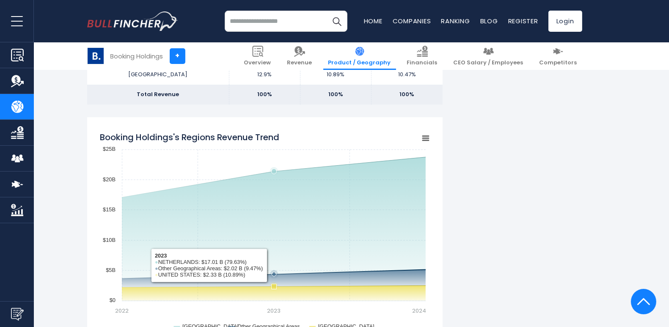  What do you see at coordinates (274, 310) in the screenshot?
I see `text: 2023` at bounding box center [274, 310].